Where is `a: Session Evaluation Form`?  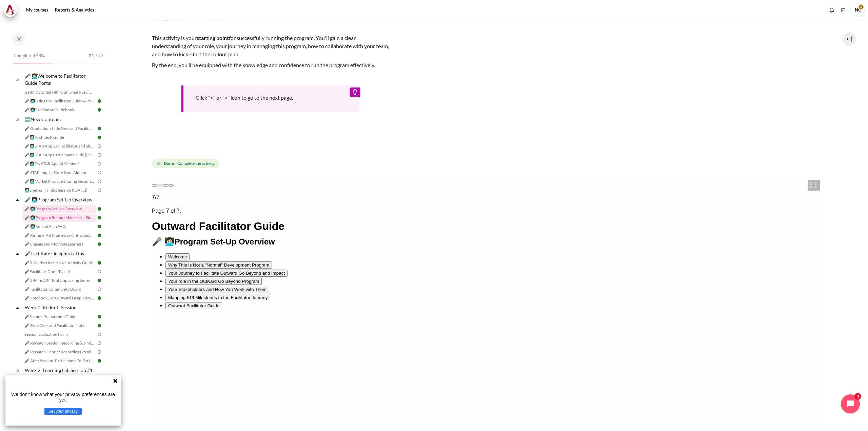 a: Session Evaluation Form is located at coordinates (59, 334).